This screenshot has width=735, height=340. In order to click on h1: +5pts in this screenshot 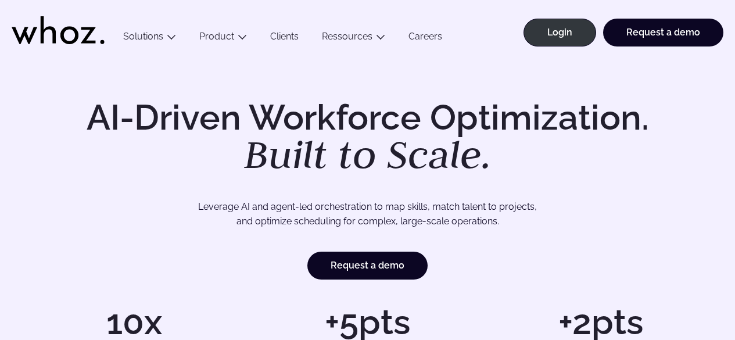, I will do `click(368, 322)`.